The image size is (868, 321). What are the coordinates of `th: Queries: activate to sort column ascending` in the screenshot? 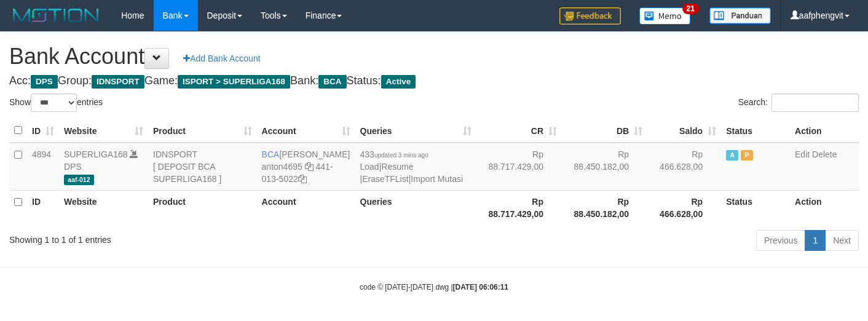 It's located at (416, 130).